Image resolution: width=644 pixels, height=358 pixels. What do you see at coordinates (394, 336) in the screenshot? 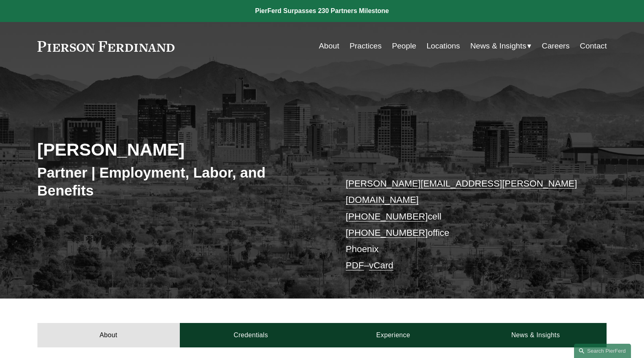
I see `a: Experience` at bounding box center [394, 336].